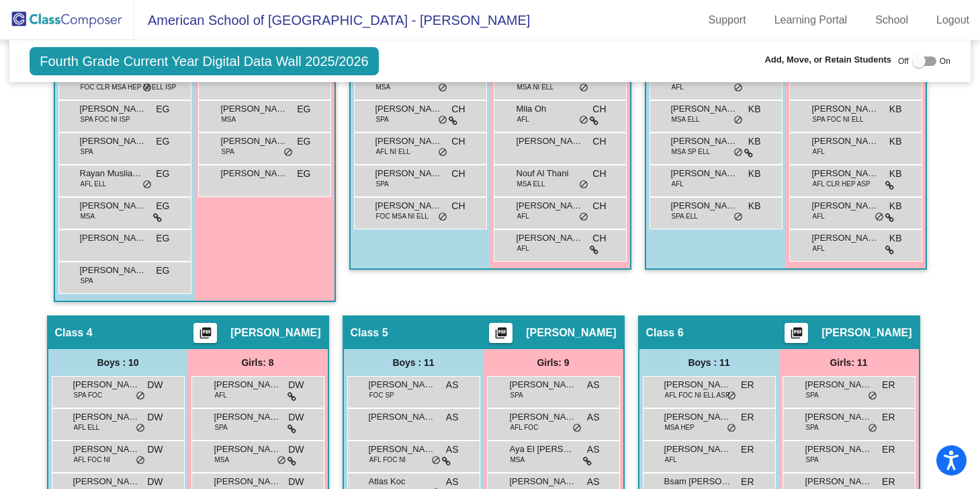 This screenshot has height=489, width=980. What do you see at coordinates (369, 333) in the screenshot?
I see `span: Class 5` at bounding box center [369, 333].